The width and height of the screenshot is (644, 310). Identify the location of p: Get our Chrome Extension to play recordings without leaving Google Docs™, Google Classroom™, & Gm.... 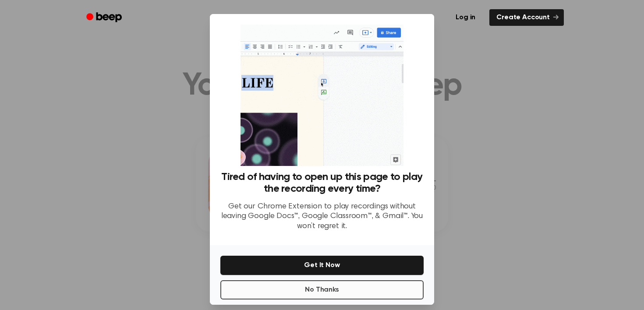
(322, 216).